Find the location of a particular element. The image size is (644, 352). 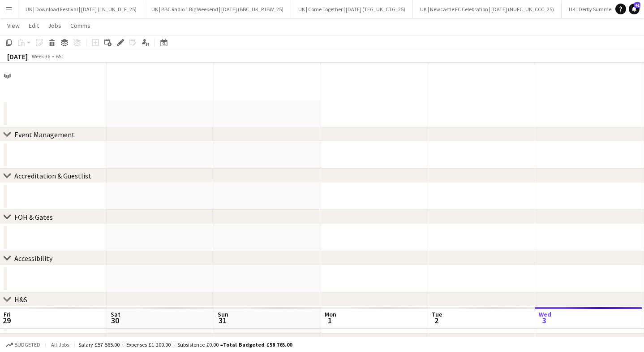

span: Edit is located at coordinates (33, 26).